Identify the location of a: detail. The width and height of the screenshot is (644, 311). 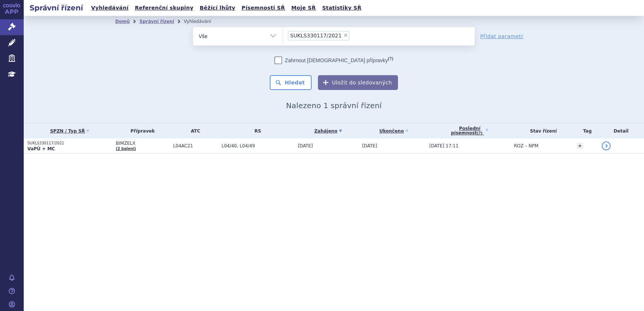
(607, 146).